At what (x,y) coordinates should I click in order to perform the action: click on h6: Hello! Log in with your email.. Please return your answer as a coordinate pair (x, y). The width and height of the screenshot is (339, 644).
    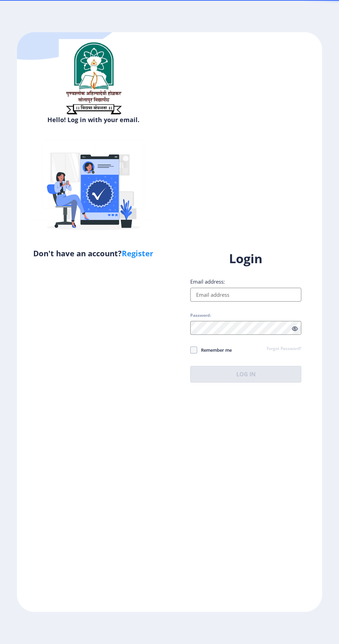
    Looking at the image, I should click on (93, 120).